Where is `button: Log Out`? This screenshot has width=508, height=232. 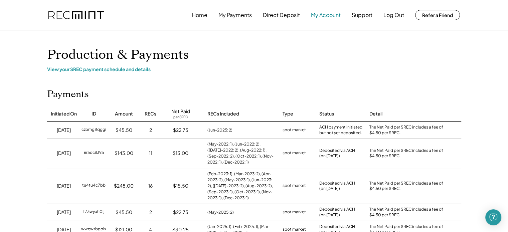
button: Log Out is located at coordinates (394, 15).